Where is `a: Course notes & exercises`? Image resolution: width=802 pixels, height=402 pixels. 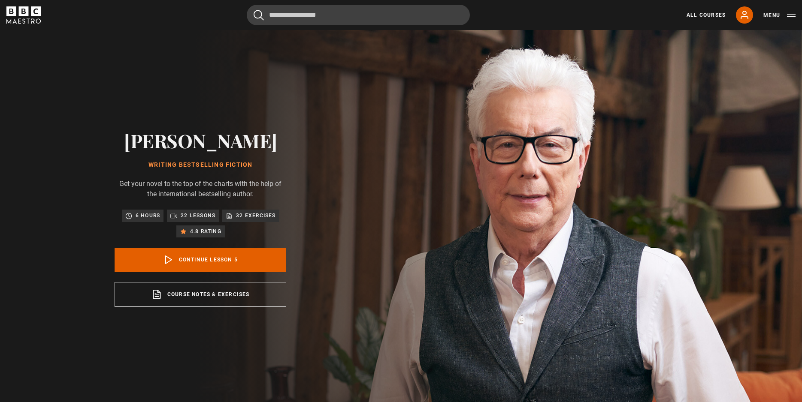 a: Course notes & exercises is located at coordinates (200, 295).